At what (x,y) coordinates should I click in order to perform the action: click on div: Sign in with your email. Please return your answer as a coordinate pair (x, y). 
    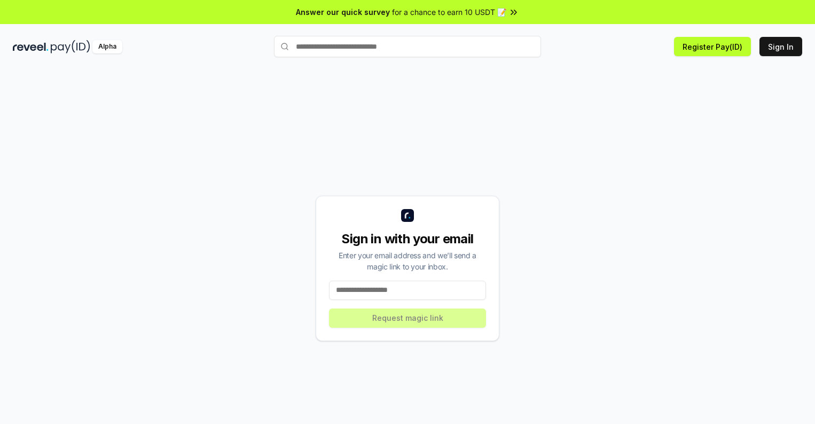
    Looking at the image, I should click on (407, 239).